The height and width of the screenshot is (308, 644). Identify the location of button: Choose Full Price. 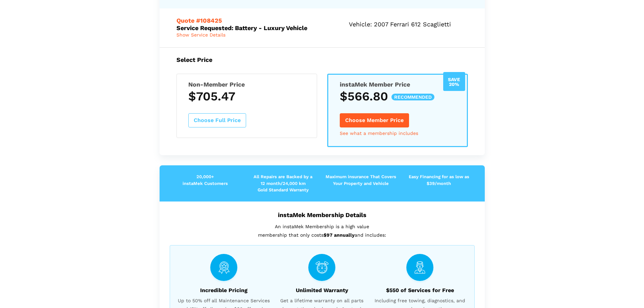
(217, 120).